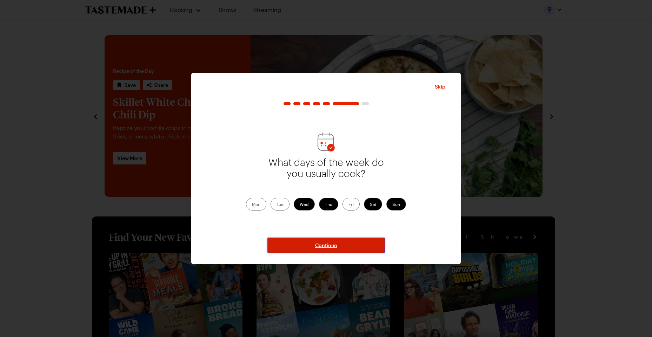 This screenshot has height=337, width=652. Describe the element at coordinates (280, 204) in the screenshot. I see `label: Tue` at that location.